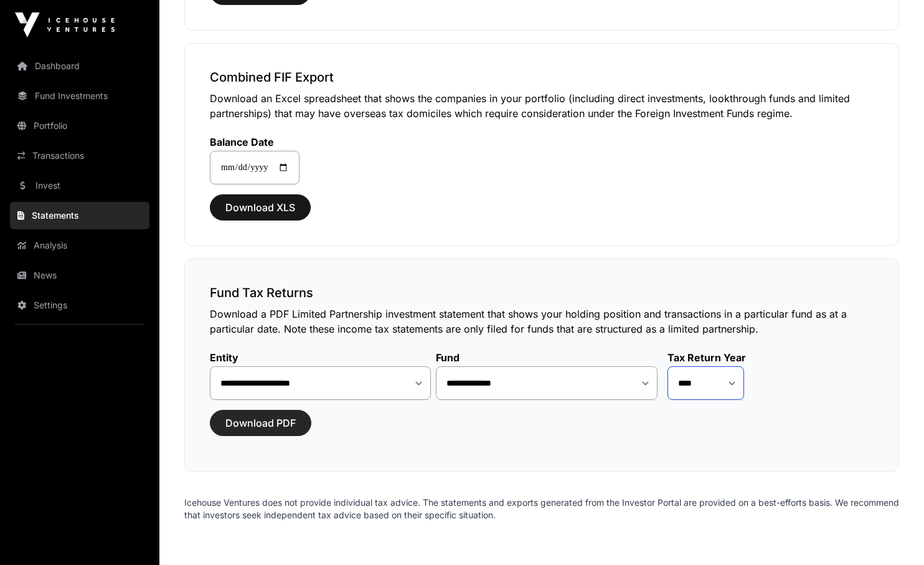  Describe the element at coordinates (320, 357) in the screenshot. I see `label: Entity` at that location.